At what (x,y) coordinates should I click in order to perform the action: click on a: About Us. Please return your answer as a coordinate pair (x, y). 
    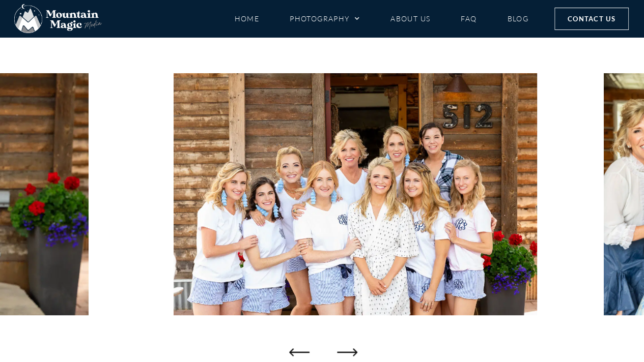
    Looking at the image, I should click on (410, 18).